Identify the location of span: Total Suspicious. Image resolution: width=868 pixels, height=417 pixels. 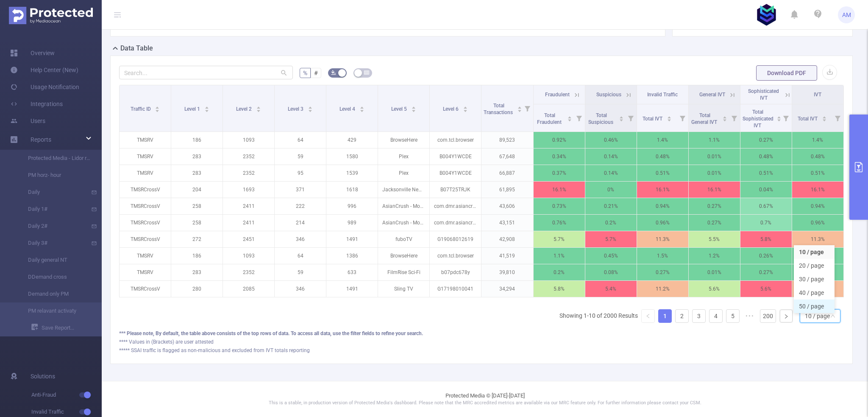
(601, 119).